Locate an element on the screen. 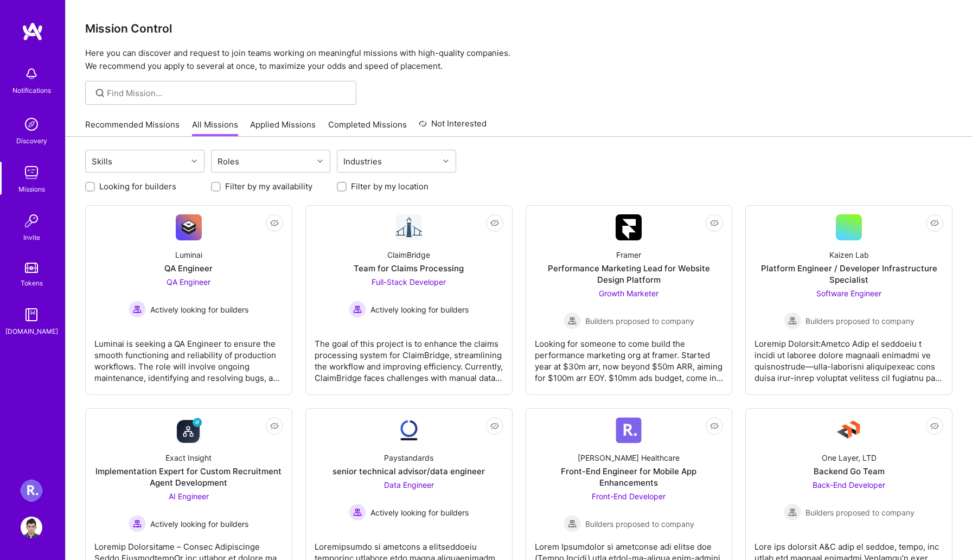 This screenshot has height=560, width=972. div: Paystandards is located at coordinates (409, 458).